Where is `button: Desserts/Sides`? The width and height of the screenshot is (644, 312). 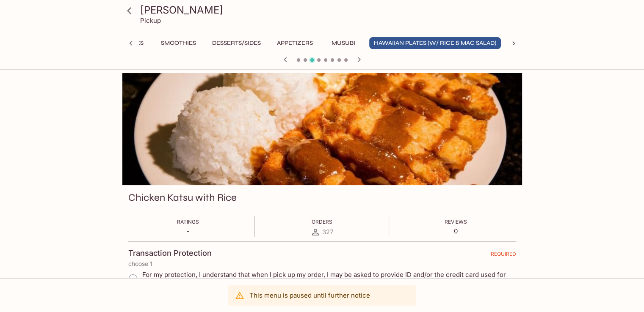
button: Desserts/Sides is located at coordinates (236, 43).